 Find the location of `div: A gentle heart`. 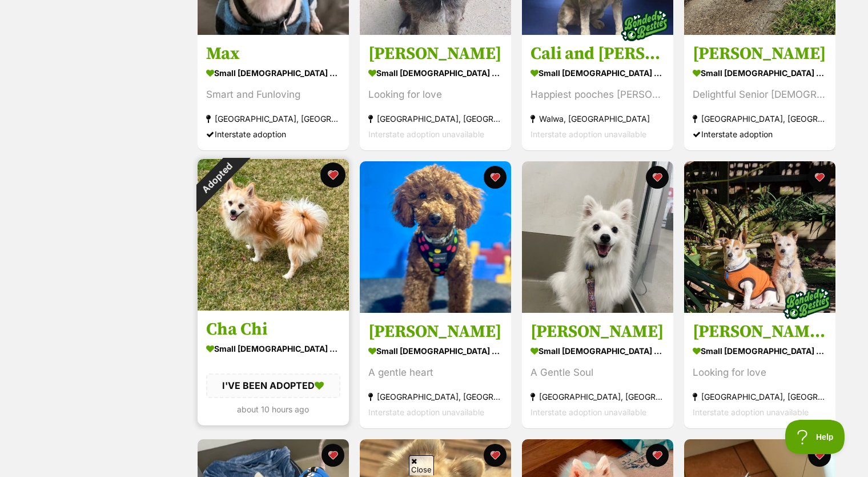

div: A gentle heart is located at coordinates (436, 372).